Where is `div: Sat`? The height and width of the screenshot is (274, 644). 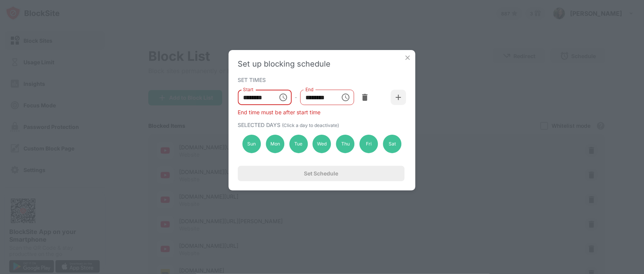 div: Sat is located at coordinates (392, 144).